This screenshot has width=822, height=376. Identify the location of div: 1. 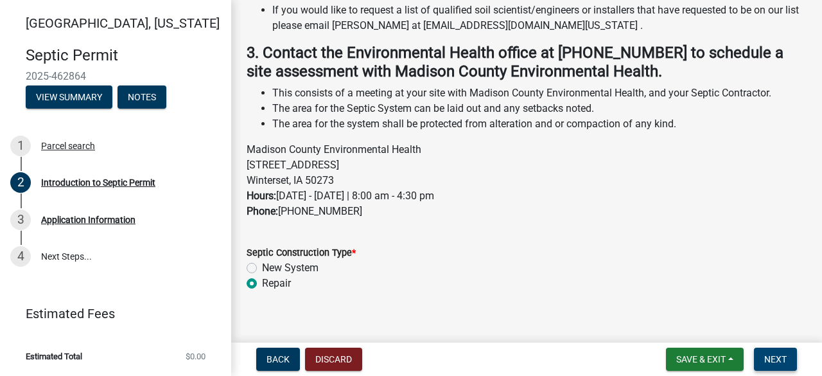
(21, 146).